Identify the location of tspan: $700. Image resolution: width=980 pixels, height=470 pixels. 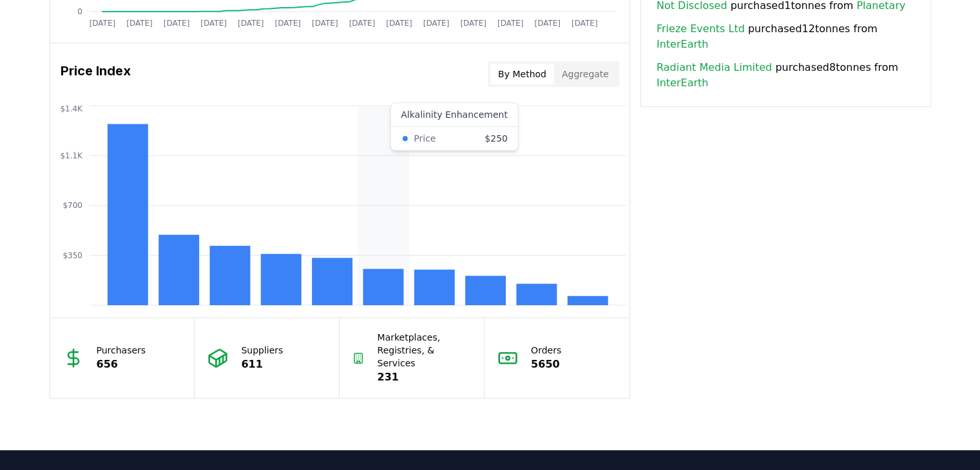
(72, 205).